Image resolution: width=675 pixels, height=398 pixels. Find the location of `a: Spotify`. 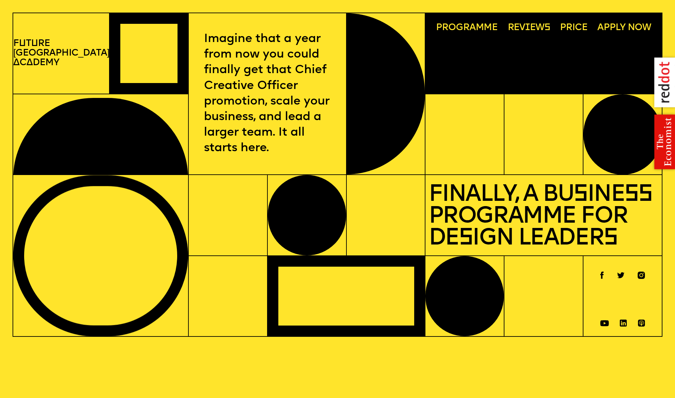

a: Spotify is located at coordinates (642, 320).